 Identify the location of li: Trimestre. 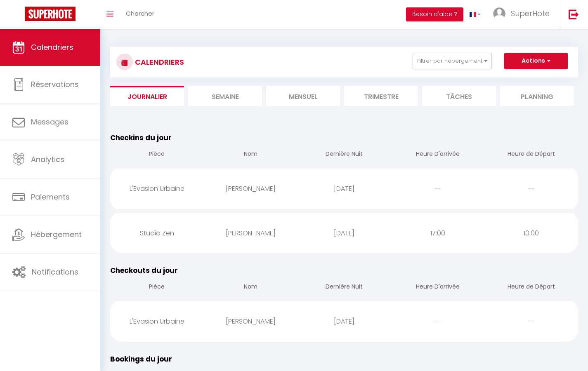
(381, 96).